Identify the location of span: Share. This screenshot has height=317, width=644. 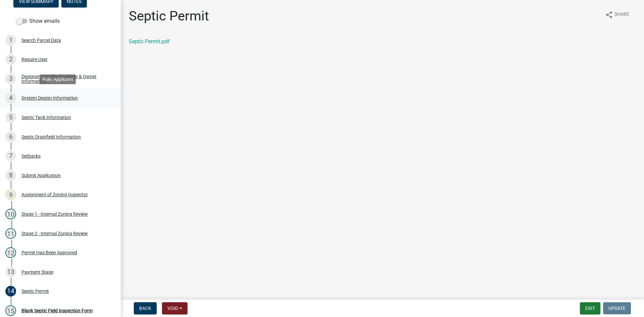
(622, 15).